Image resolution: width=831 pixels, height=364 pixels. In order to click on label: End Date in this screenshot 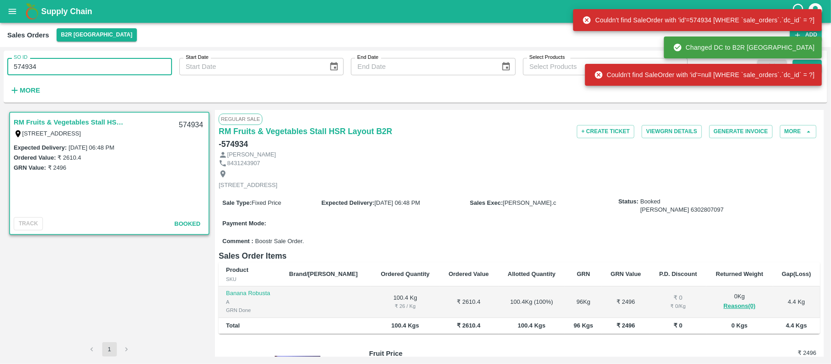, I will do `click(368, 57)`.